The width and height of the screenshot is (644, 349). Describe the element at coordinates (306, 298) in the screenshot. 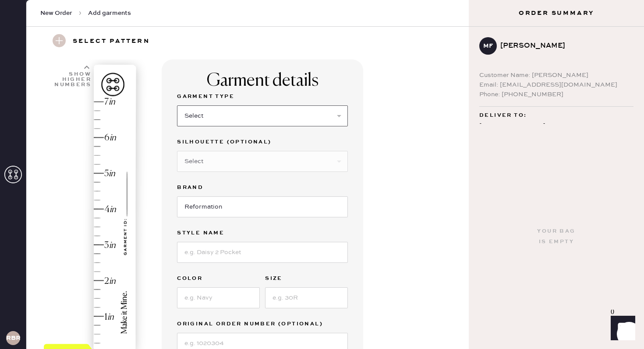

I see `input: e.g. 30R` at that location.